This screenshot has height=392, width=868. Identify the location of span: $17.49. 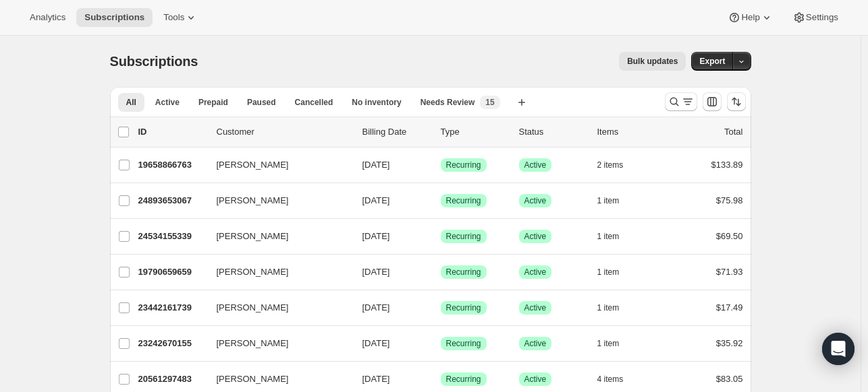
(729, 307).